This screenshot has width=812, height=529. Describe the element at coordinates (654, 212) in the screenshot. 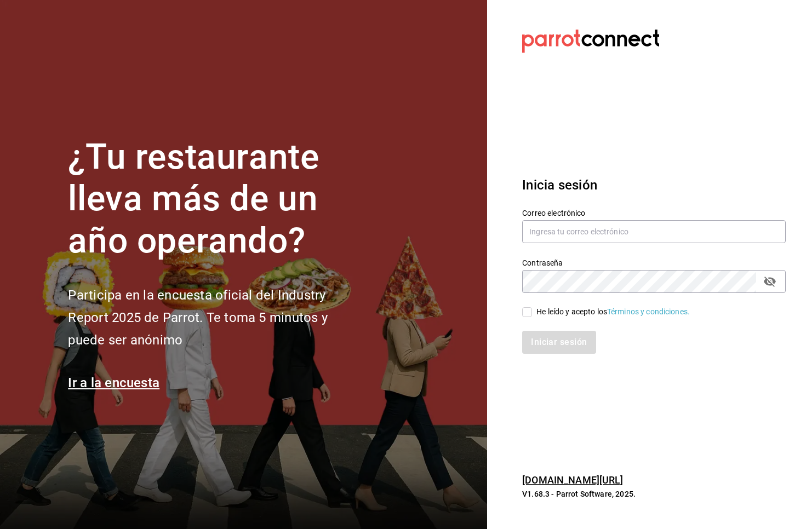

I see `label: Correo electrónico` at that location.